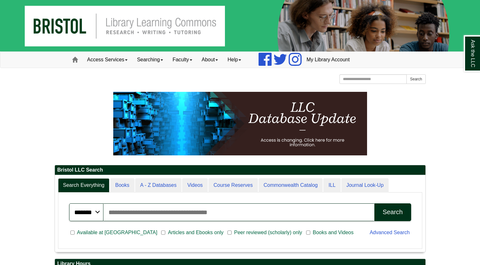 The image size is (480, 265). What do you see at coordinates (84, 185) in the screenshot?
I see `a: Search Everything` at bounding box center [84, 185].